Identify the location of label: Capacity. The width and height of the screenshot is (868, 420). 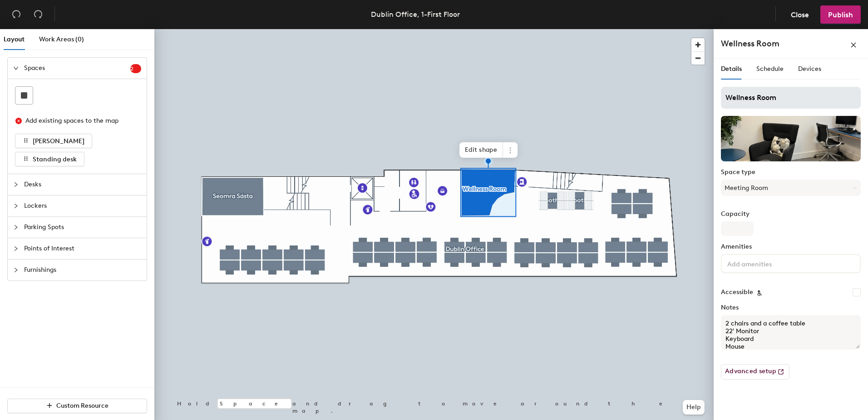
(791, 214).